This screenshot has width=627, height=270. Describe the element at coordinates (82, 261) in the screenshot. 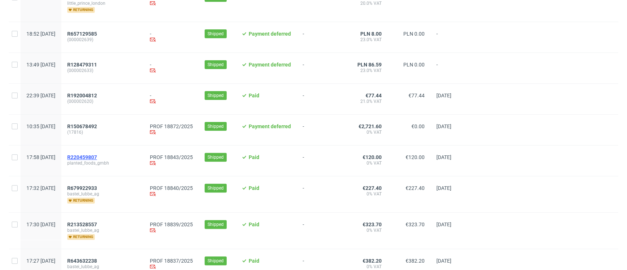

I see `span: R643632238` at that location.